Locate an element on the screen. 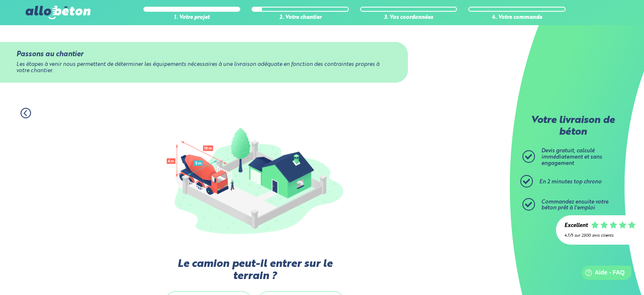 This screenshot has width=644, height=295. div: 4.7/5 sur 2300 avis clients is located at coordinates (600, 235).